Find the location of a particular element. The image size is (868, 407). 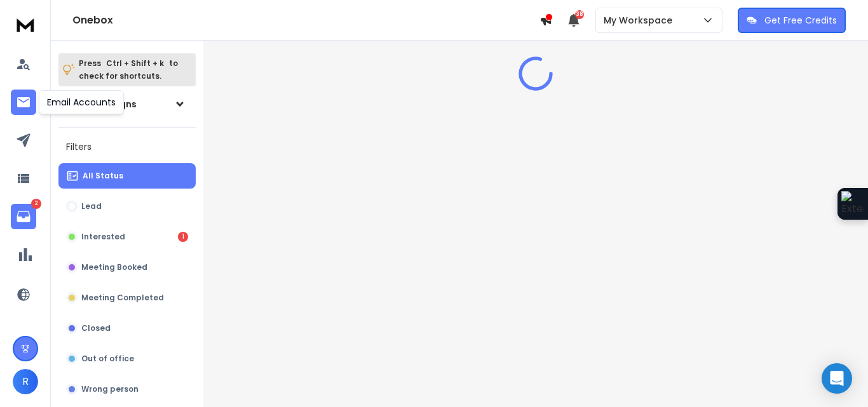

button: Interested1 is located at coordinates (127, 237).